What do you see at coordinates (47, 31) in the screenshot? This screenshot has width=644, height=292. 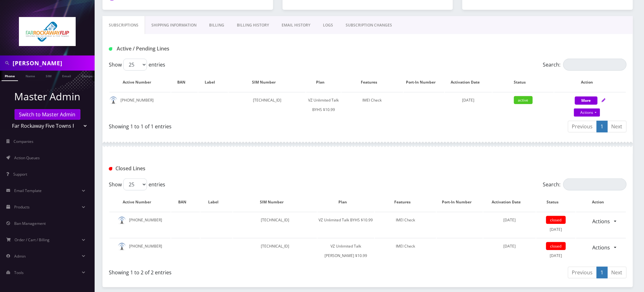 I see `img: Far Rockaway Five Towns Flip` at bounding box center [47, 31].